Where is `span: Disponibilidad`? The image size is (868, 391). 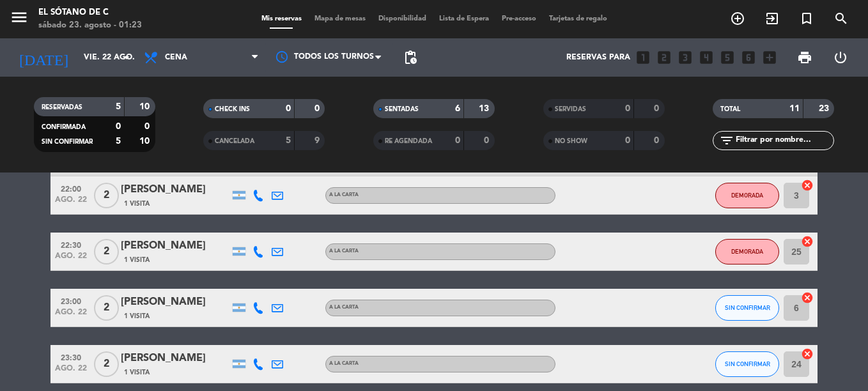
span: Disponibilidad is located at coordinates (402, 18).